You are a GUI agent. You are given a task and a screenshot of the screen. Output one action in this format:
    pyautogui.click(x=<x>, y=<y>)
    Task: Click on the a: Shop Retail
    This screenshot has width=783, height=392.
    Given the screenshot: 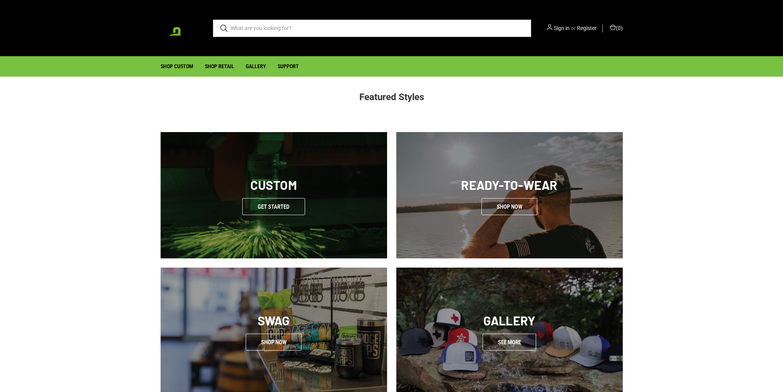 What is the action you would take?
    pyautogui.click(x=220, y=66)
    